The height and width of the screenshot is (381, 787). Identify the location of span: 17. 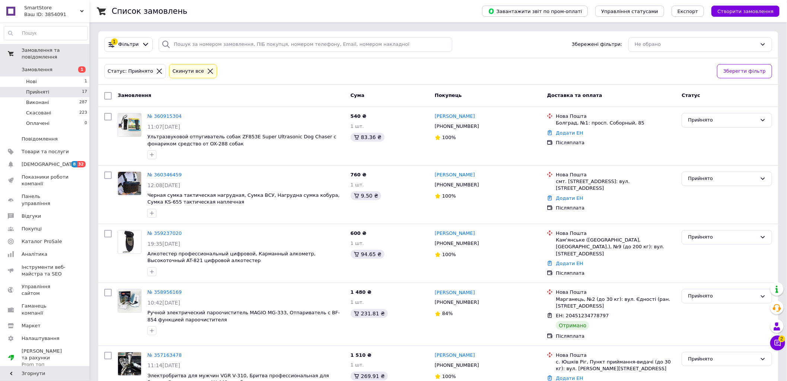
(85, 92).